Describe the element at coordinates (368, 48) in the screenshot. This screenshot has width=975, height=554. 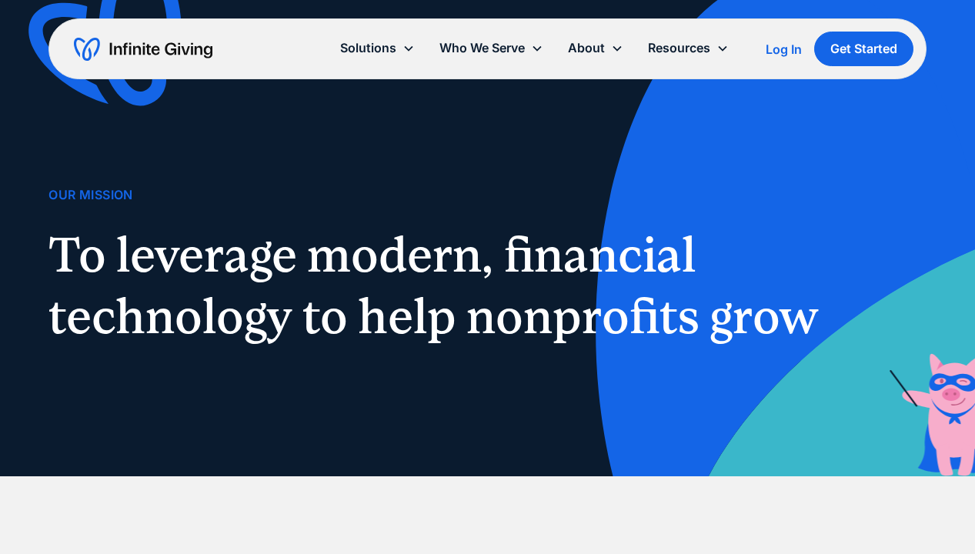
I see `div: Solutions` at that location.